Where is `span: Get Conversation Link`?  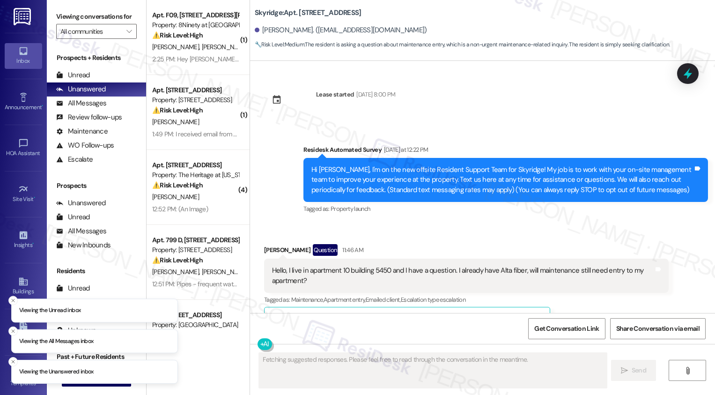
span: Get Conversation Link is located at coordinates (567, 328).